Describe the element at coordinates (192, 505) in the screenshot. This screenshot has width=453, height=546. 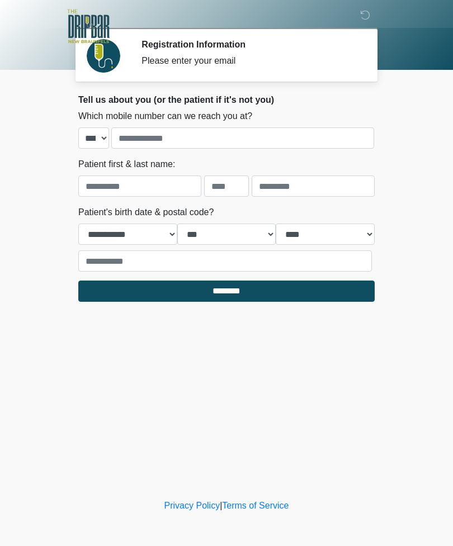
I see `a: Privacy Policy` at that location.